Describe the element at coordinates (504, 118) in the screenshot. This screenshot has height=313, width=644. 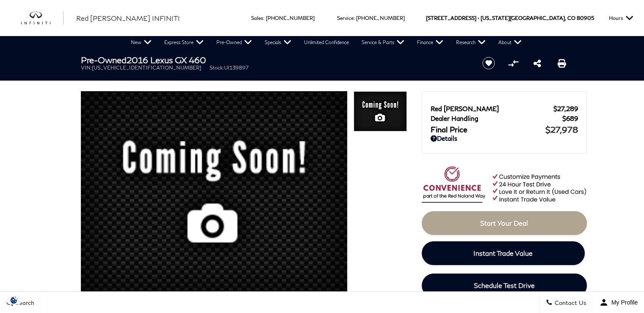
I see `a: Dealer Handling $689` at that location.